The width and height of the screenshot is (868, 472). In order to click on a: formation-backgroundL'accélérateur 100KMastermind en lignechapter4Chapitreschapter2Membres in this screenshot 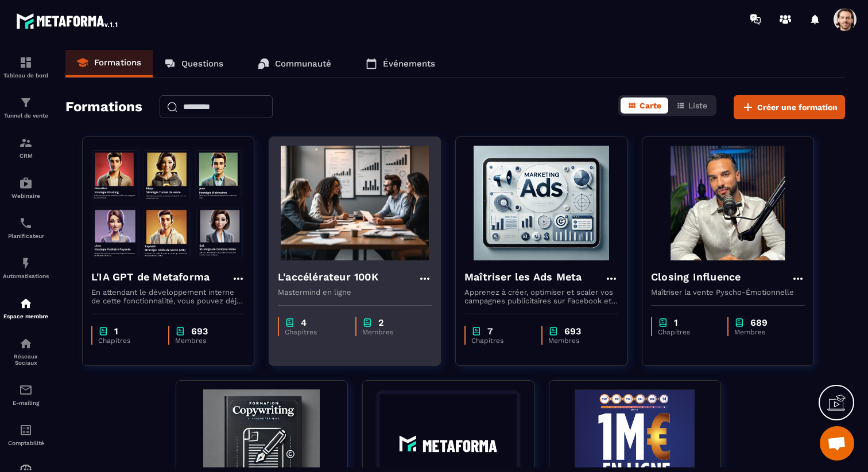, I will do `click(361, 258)`.